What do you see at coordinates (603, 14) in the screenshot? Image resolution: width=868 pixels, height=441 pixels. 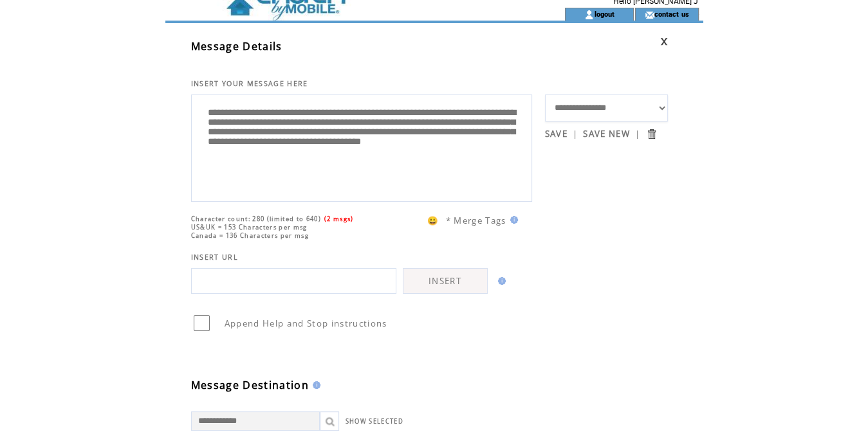 I see `a: logout` at bounding box center [603, 14].